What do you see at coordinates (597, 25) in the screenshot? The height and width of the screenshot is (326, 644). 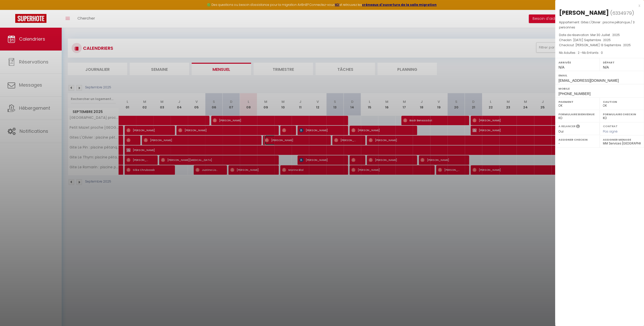 I see `span: Gites L'Olivier : piscine pétanque / 3 personnes` at bounding box center [597, 25].